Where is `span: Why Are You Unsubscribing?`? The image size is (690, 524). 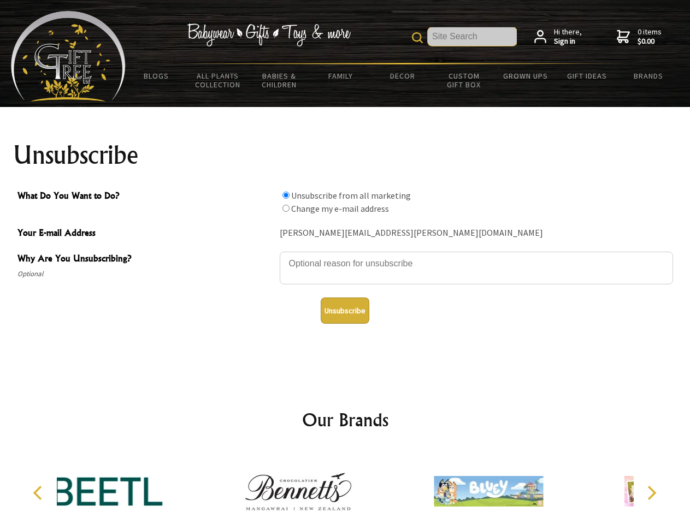 span: Why Are You Unsubscribing? is located at coordinates (146, 259).